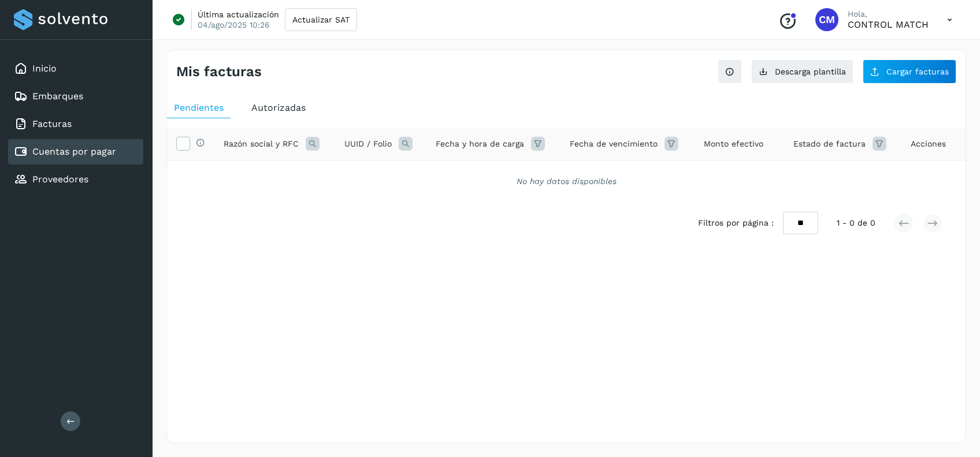 The image size is (980, 457). I want to click on button: Cargar facturas, so click(910, 72).